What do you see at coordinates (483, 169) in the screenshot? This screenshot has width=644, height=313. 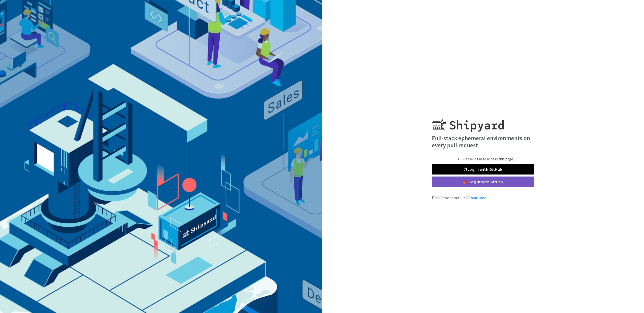 I see `a: Log in with GitHub` at bounding box center [483, 169].